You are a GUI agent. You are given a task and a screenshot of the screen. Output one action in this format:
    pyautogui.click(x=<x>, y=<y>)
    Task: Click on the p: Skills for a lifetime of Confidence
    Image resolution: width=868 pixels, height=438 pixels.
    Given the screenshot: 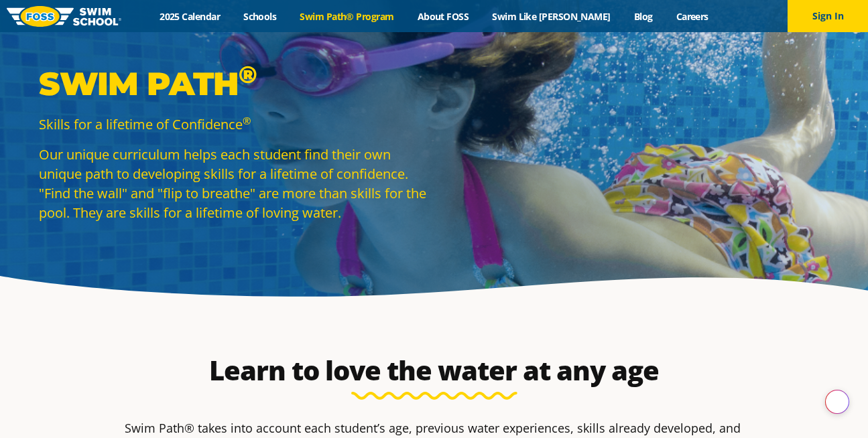 What is the action you would take?
    pyautogui.click(x=233, y=124)
    